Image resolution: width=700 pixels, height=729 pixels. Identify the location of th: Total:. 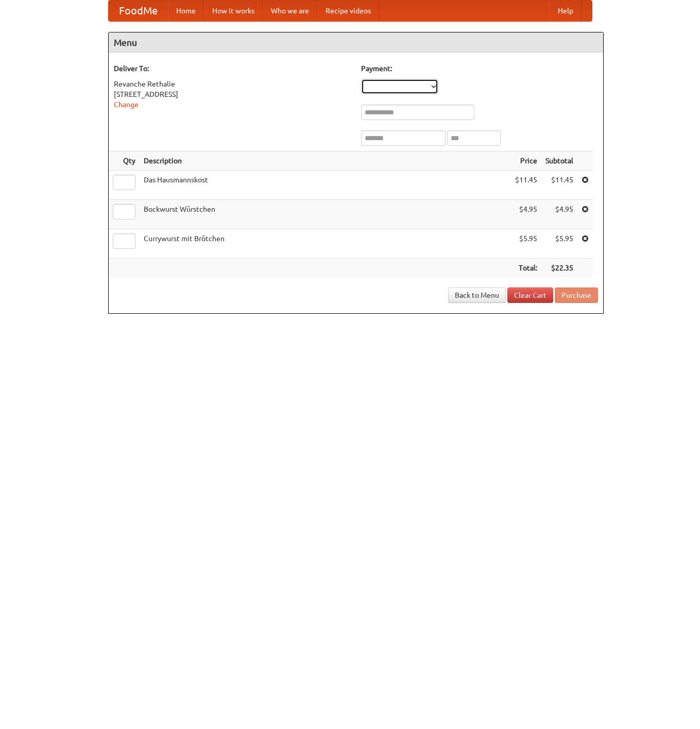
(526, 268).